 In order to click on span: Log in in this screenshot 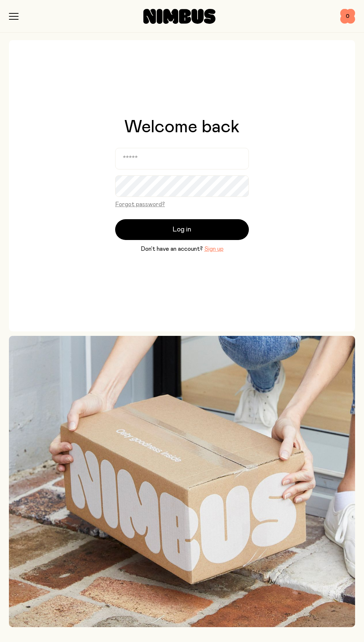, I will do `click(182, 229)`.